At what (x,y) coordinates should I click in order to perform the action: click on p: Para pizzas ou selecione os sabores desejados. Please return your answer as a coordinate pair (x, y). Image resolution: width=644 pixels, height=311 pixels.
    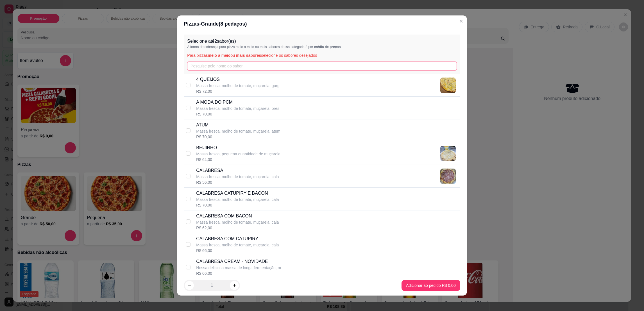
    Looking at the image, I should click on (321, 56).